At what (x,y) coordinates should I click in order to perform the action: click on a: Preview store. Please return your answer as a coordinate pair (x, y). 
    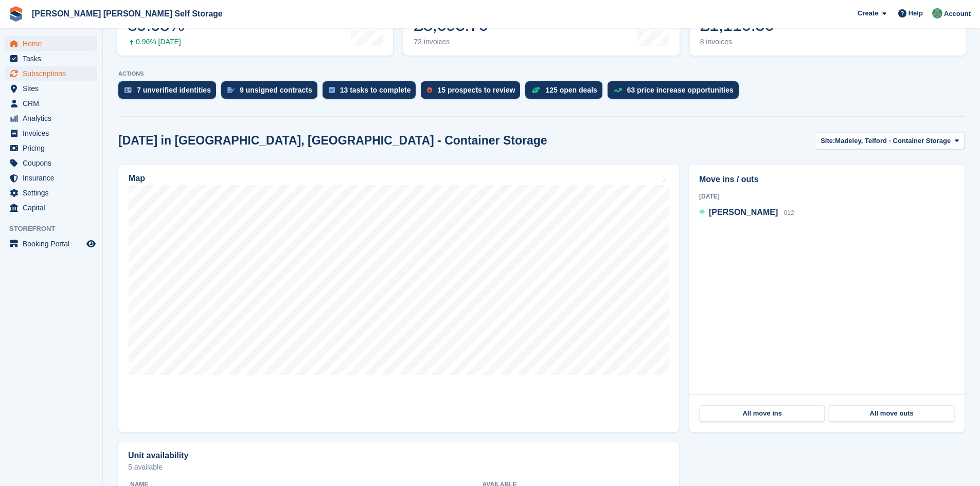
    Looking at the image, I should click on (91, 244).